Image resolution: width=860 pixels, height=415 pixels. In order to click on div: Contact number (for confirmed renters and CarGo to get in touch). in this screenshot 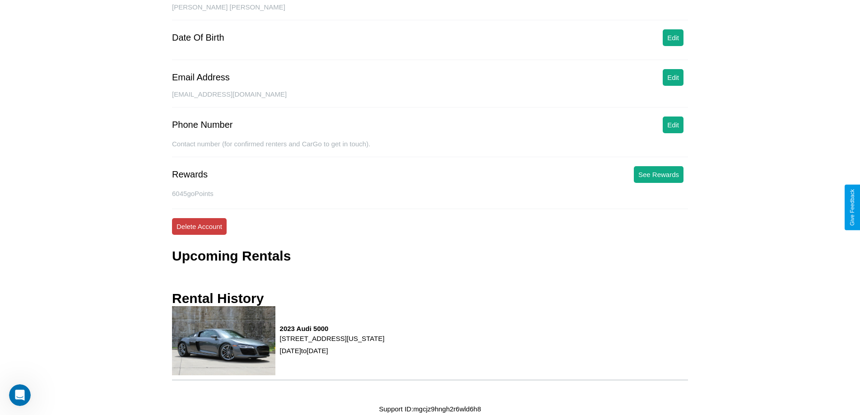, I will do `click(430, 149)`.